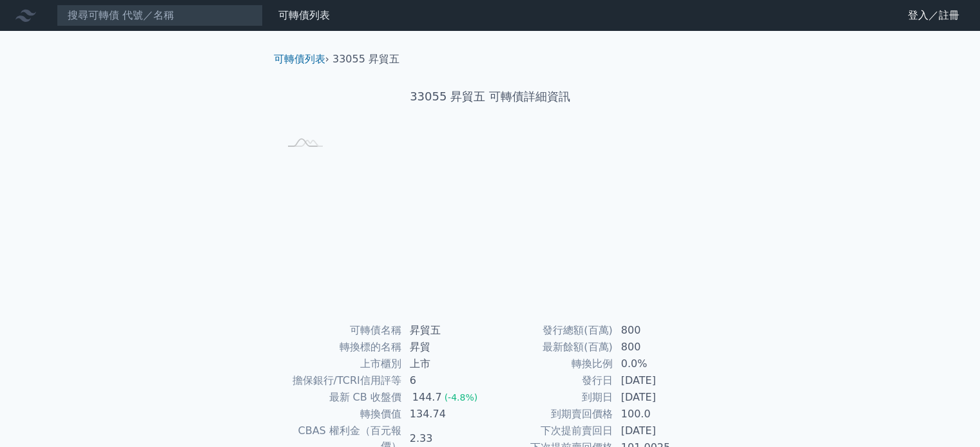  I want to click on div: 144.7, so click(427, 397).